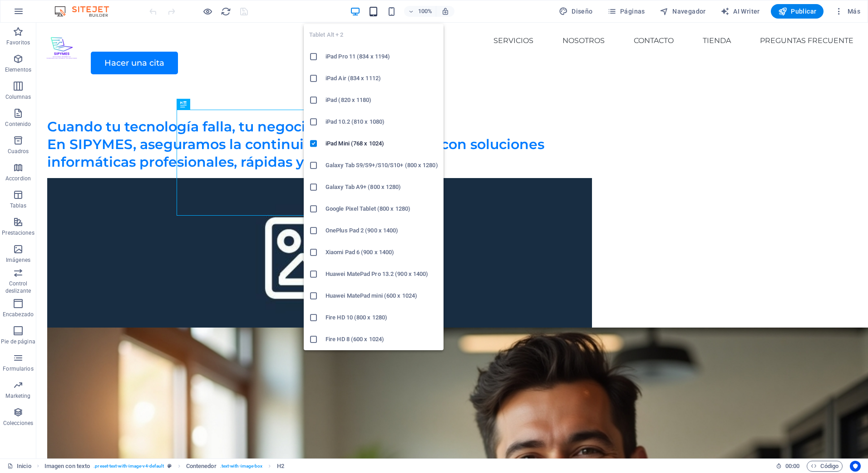  What do you see at coordinates (381, 231) in the screenshot?
I see `h6: OnePlus Pad 2 (900 x 1400)` at bounding box center [381, 231].